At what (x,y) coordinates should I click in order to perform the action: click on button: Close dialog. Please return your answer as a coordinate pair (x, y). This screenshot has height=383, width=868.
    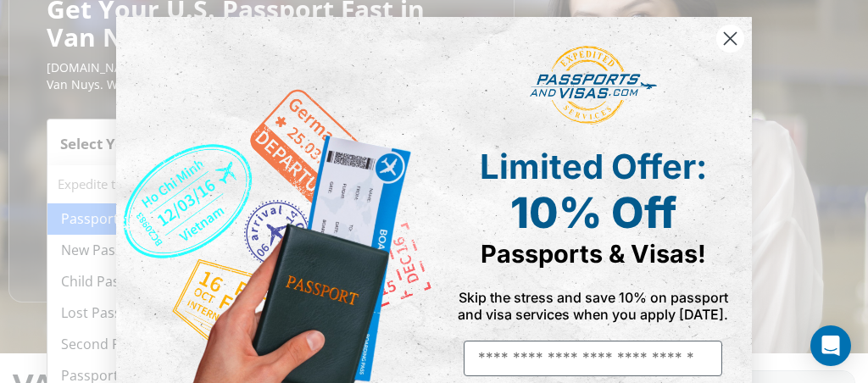
    Looking at the image, I should click on (729, 38).